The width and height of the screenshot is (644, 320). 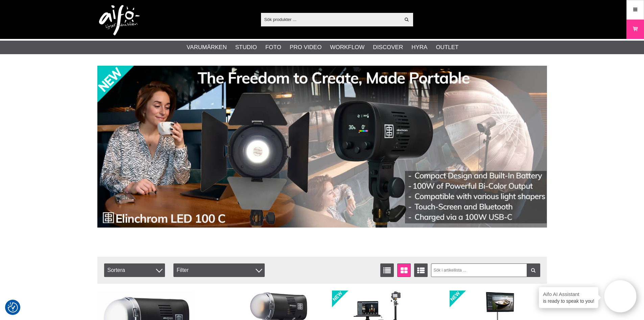 I want to click on a: Discover, so click(x=388, y=47).